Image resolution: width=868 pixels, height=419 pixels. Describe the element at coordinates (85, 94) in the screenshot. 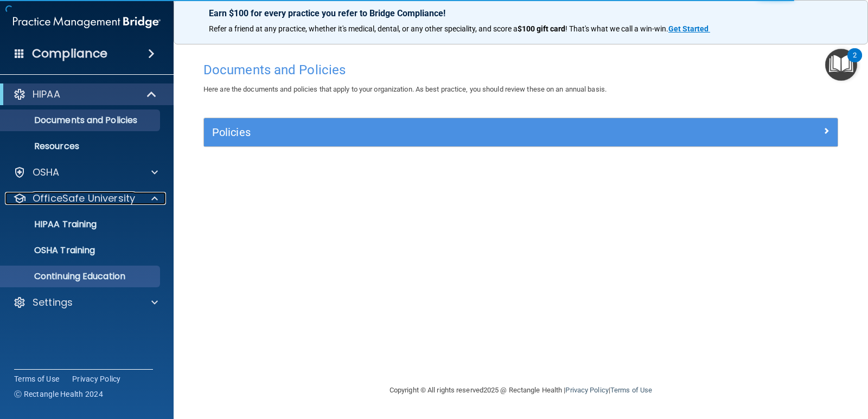

I see `a: HIPAA` at that location.